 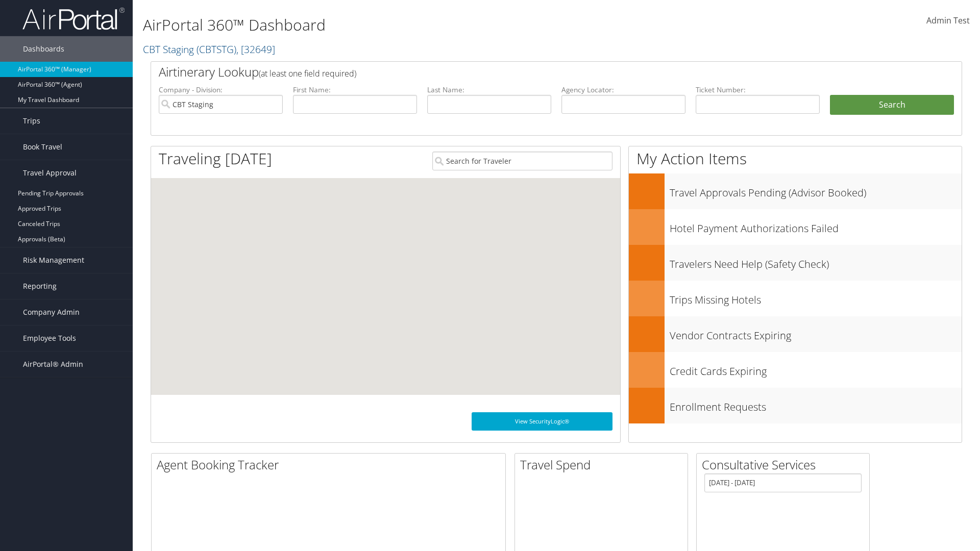 What do you see at coordinates (604, 465) in the screenshot?
I see `h2: Travel Spend` at bounding box center [604, 465].